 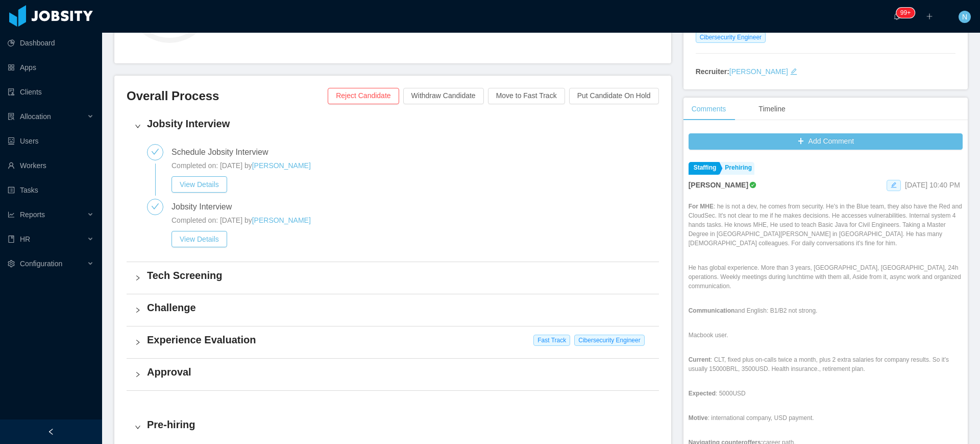 What do you see at coordinates (399, 424) in the screenshot?
I see `h4: Pre-hiring` at bounding box center [399, 424].